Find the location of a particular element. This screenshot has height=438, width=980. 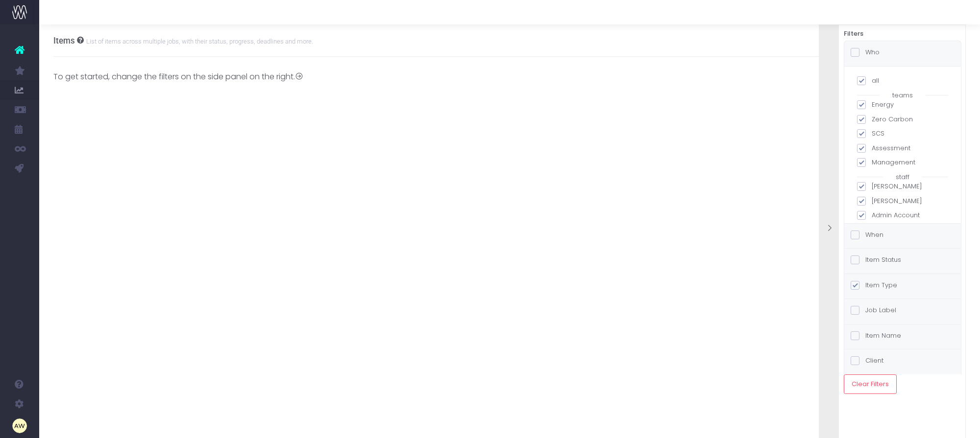

label: Admin Account is located at coordinates (902, 216).